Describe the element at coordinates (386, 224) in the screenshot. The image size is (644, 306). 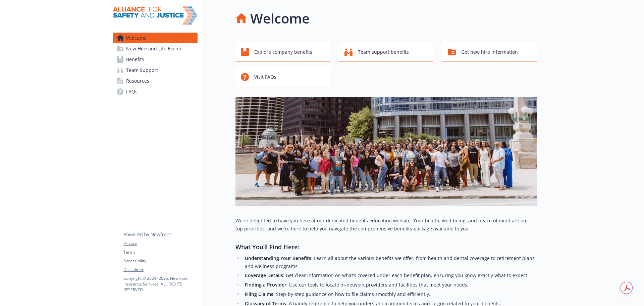
I see `p: We're delighted to have you here at our dedicated benefits education website. Your health, well-b...` at that location.